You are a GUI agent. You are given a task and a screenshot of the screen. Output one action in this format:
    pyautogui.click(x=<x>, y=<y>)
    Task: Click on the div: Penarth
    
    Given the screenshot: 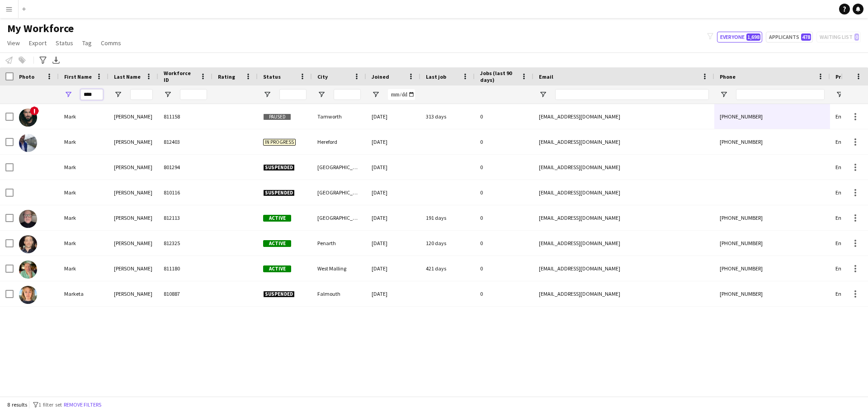 What is the action you would take?
    pyautogui.click(x=339, y=243)
    